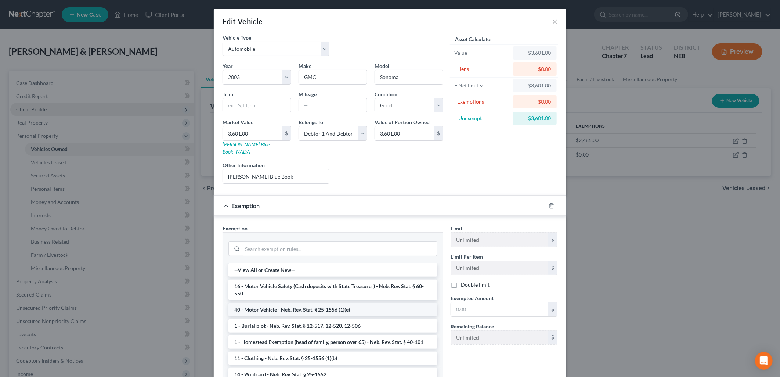 This screenshot has height=377, width=780. What do you see at coordinates (472, 298) in the screenshot?
I see `span: Exempted Amount` at bounding box center [472, 298].